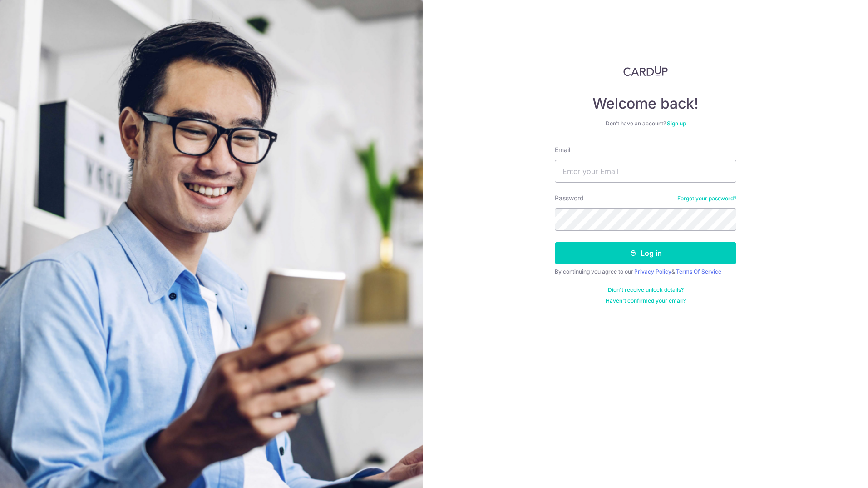 This screenshot has height=488, width=868. Describe the element at coordinates (698, 271) in the screenshot. I see `a: Terms Of Service` at that location.